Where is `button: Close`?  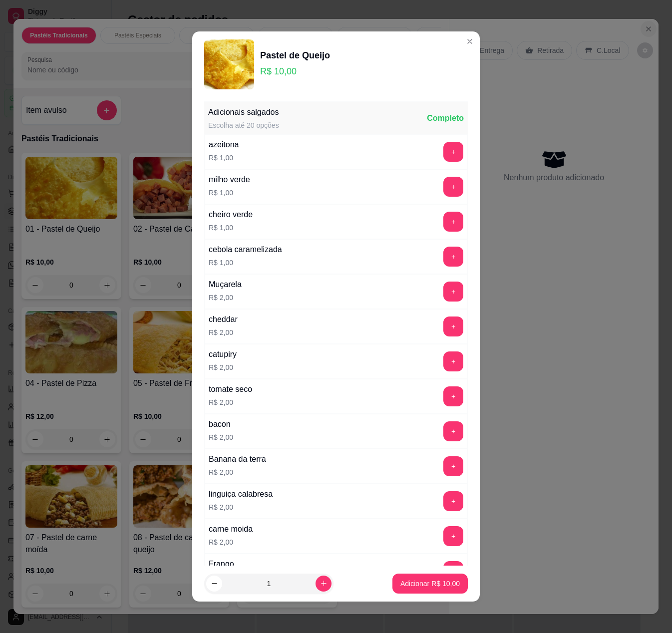 button: Close is located at coordinates (470, 42).